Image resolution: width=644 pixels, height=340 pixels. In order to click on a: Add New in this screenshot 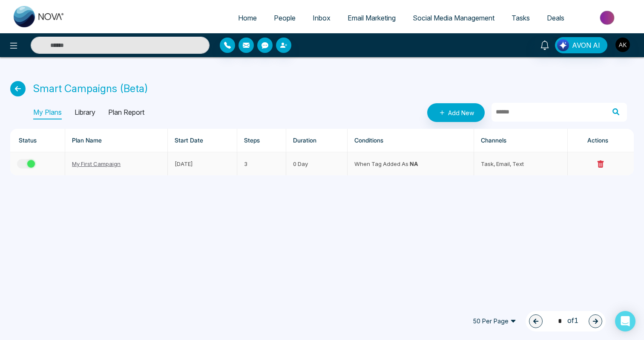, I will do `click(456, 113)`.